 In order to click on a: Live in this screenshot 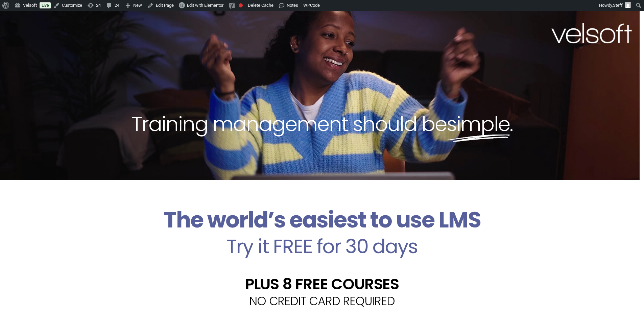, I will do `click(45, 5)`.